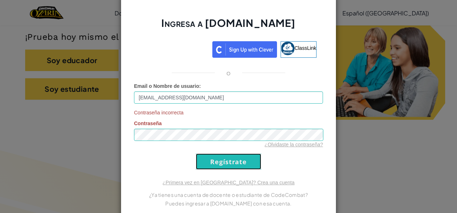  What do you see at coordinates (166, 86) in the screenshot?
I see `span: Email o Nombre de usuario` at bounding box center [166, 86].